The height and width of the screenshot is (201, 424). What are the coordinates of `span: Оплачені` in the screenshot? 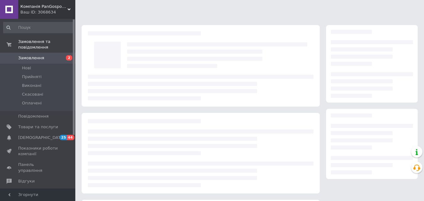 It's located at (32, 103).